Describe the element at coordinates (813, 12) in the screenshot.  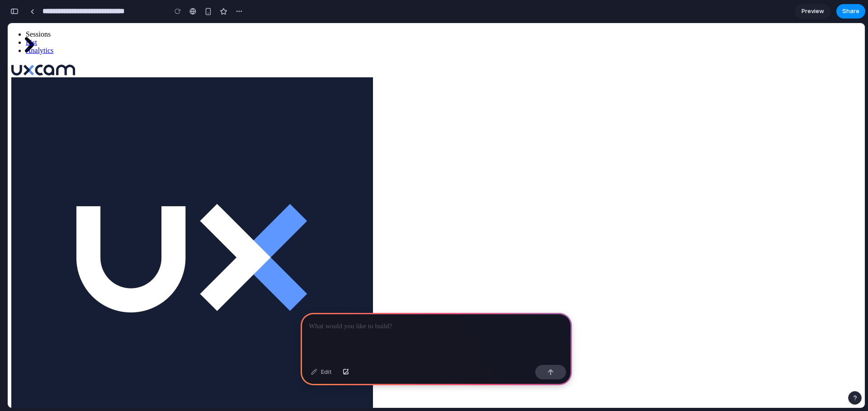
I see `a: Preview` at that location.